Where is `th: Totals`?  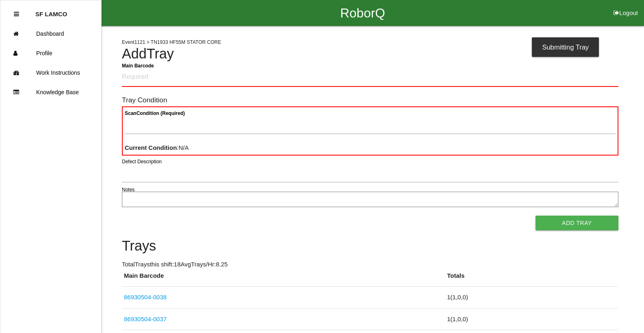 th: Totals is located at coordinates (532, 279).